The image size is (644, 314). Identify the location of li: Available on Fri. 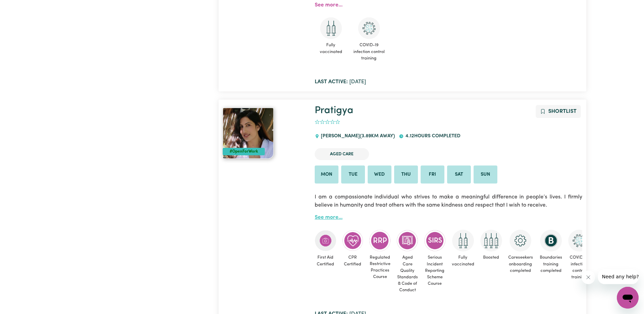
(432, 175).